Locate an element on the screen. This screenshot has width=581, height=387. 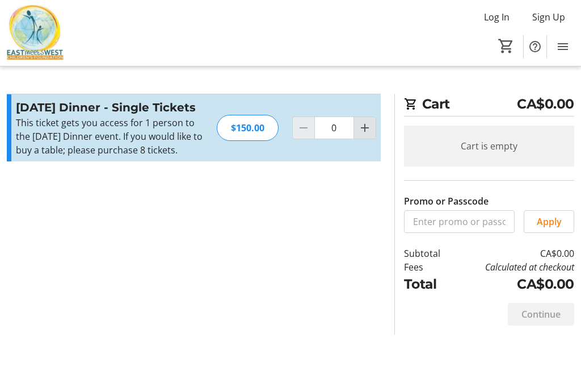
button: Help is located at coordinates (535, 47).